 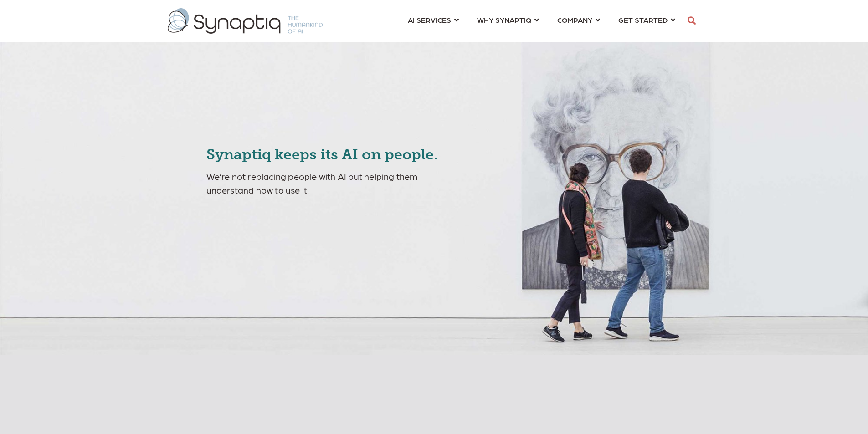 I want to click on span: AI SERVICES, so click(x=429, y=19).